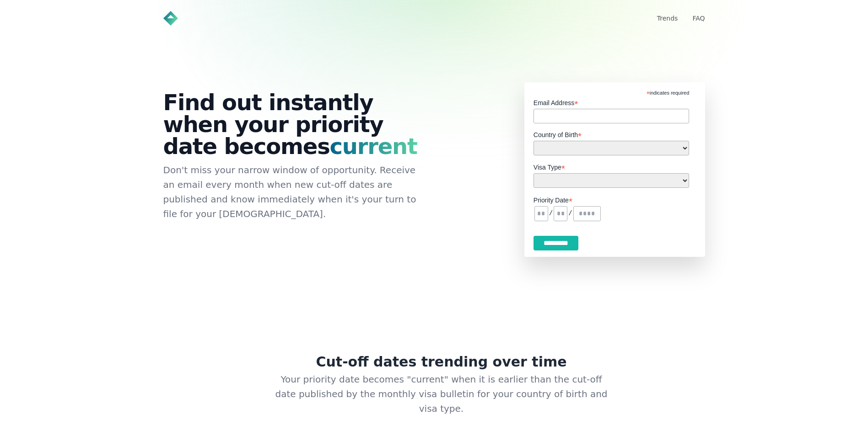 The image size is (868, 436). What do you see at coordinates (611, 102) in the screenshot?
I see `label: Email Address` at bounding box center [611, 102].